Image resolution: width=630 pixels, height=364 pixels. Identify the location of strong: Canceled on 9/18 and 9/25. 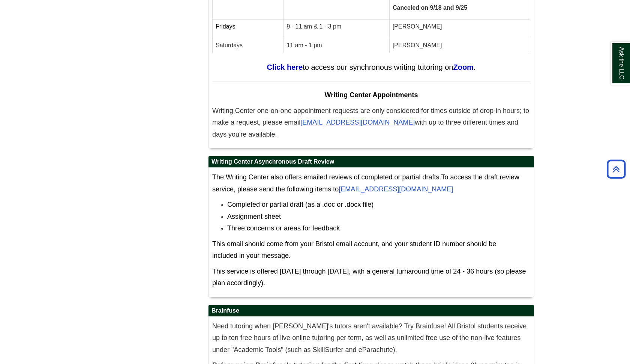
(430, 7).